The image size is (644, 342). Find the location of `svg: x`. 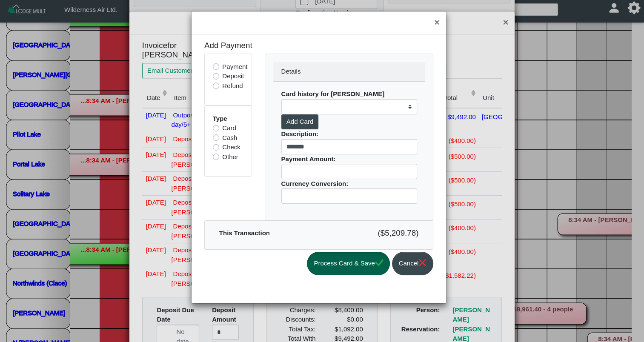

svg: x is located at coordinates (422, 263).